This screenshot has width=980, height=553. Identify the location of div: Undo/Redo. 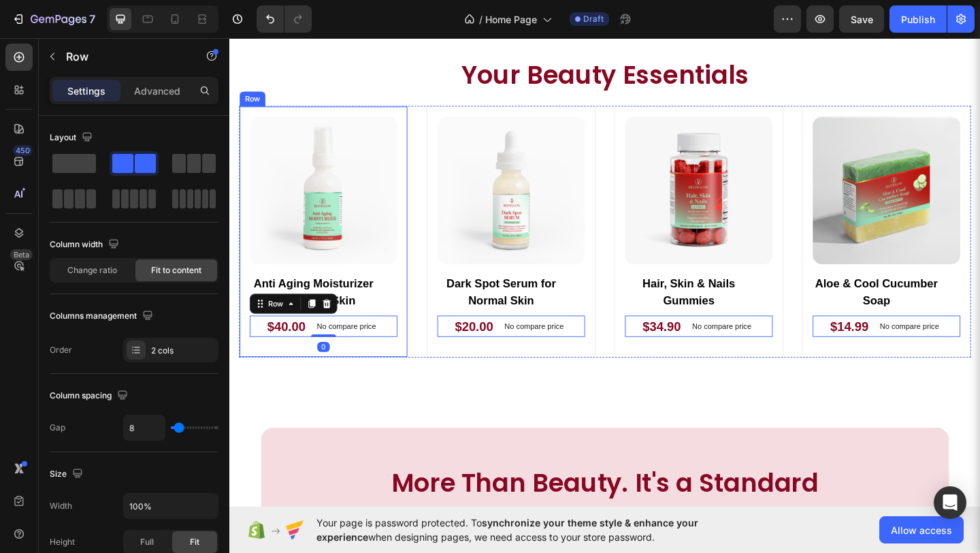
(284, 19).